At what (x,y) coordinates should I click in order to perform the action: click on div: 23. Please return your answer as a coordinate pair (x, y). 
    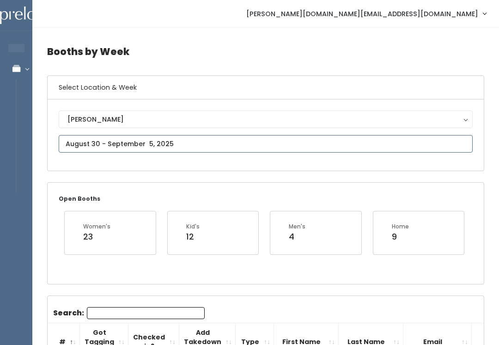
    Looking at the image, I should click on (97, 237).